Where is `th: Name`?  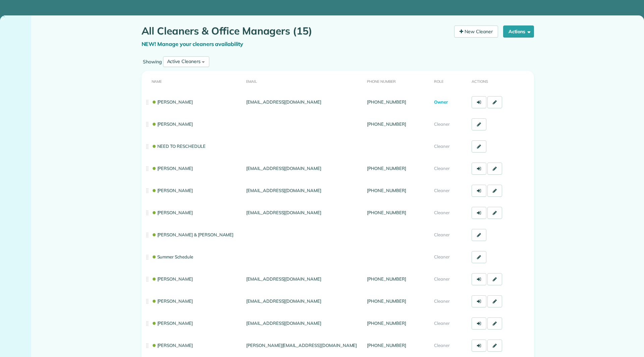 th: Name is located at coordinates (193, 81).